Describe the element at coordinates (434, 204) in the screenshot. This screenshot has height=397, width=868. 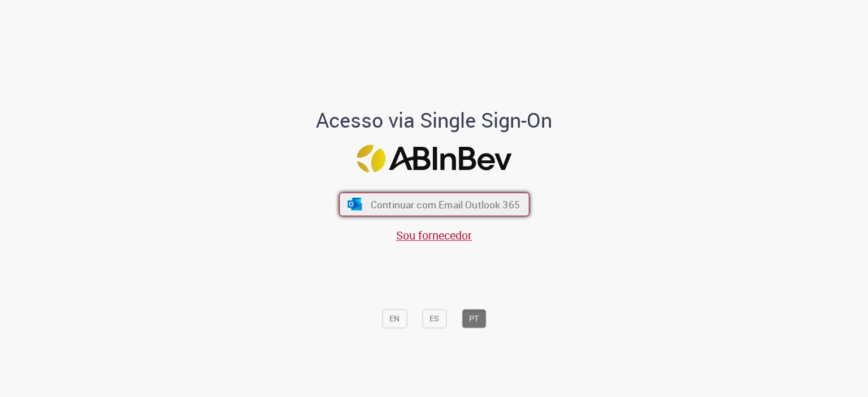
I see `button: ícone Azure/Microsoft 360 Continuar com Email Outlook 365` at that location.